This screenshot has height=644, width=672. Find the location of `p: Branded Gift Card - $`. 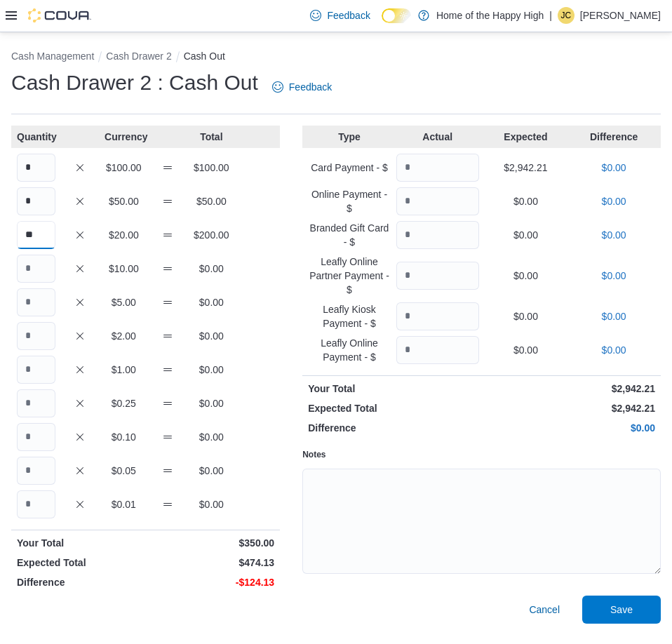

p: Branded Gift Card - $ is located at coordinates (349, 235).